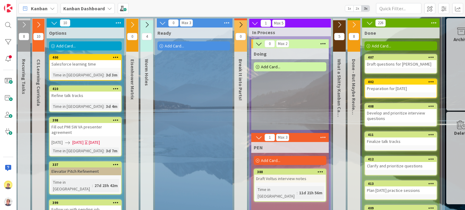 This screenshot has width=465, height=210. What do you see at coordinates (147, 37) in the screenshot?
I see `span: 4` at bounding box center [147, 37].